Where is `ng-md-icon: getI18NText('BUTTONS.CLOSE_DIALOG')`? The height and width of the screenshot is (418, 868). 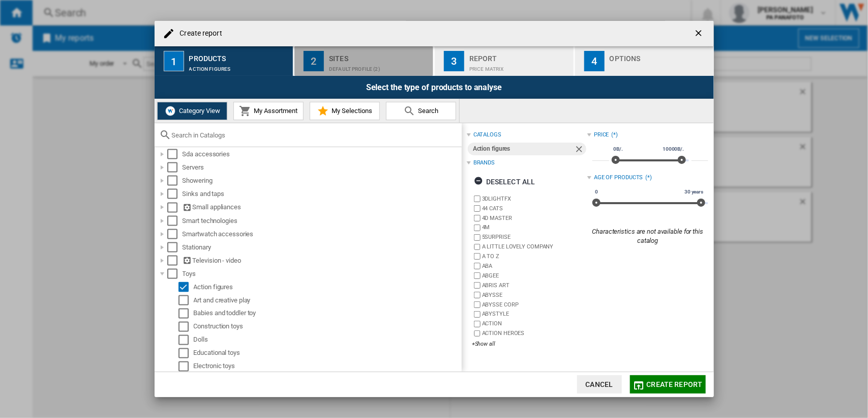 ng-md-icon: getI18NText('BUTTONS.CLOSE_DIALOG') is located at coordinates (700, 34).